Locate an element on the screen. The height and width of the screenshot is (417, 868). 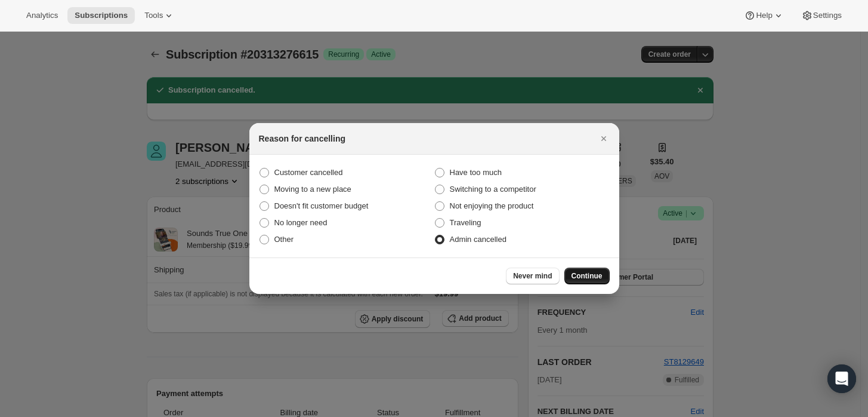
span: Other is located at coordinates (284, 239).